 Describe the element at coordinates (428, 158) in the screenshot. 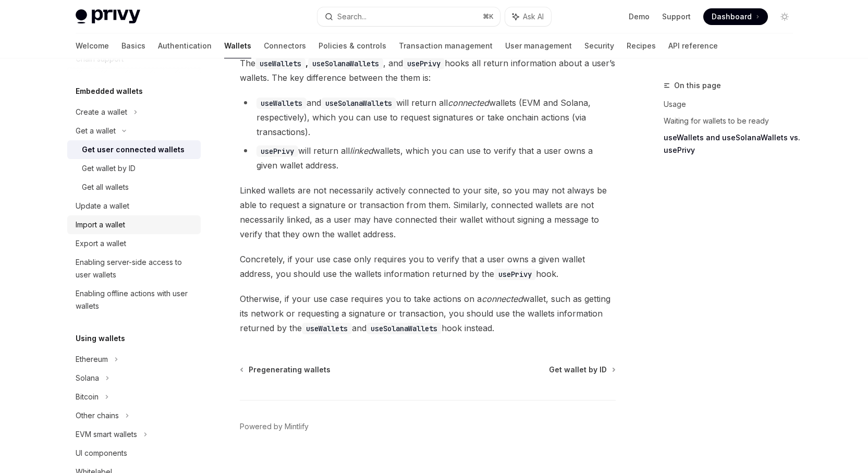

I see `li: will return all wallets, which you can use to verify that a user owns a given wallet address.` at that location.